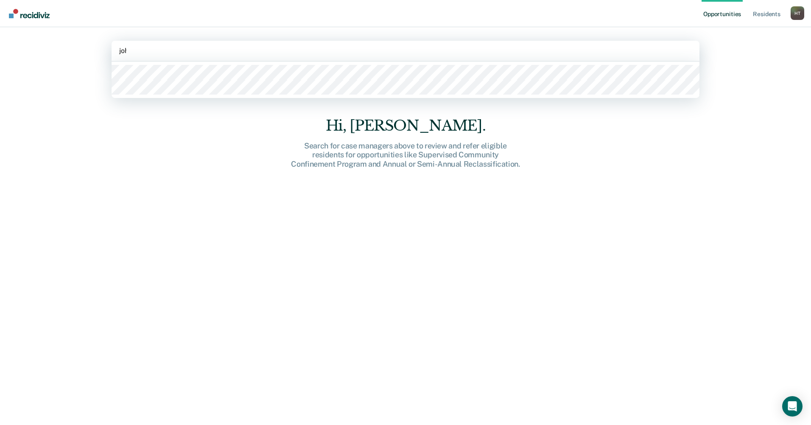 The image size is (811, 425). I want to click on div: Search for case managers above to review and refer eligible residents for opportunities like Supe..., so click(406, 155).